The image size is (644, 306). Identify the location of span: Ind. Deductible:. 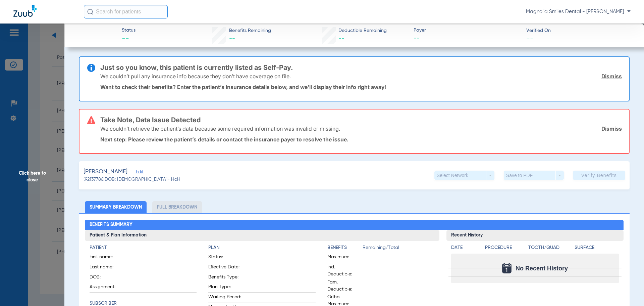
(344, 271).